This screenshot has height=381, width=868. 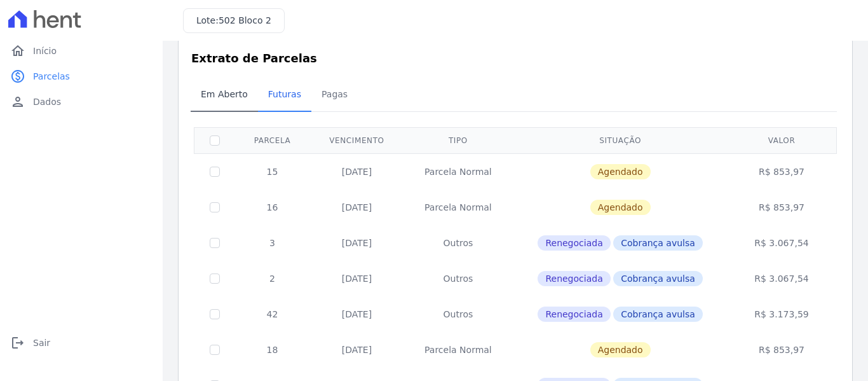 I want to click on a: Pagas, so click(x=334, y=96).